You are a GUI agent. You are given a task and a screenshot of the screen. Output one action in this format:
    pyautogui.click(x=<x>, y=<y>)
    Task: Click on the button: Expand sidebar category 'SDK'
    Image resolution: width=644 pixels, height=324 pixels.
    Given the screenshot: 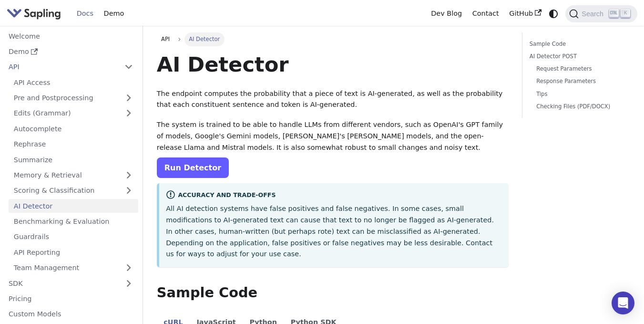 What is the action you would take?
    pyautogui.click(x=129, y=283)
    